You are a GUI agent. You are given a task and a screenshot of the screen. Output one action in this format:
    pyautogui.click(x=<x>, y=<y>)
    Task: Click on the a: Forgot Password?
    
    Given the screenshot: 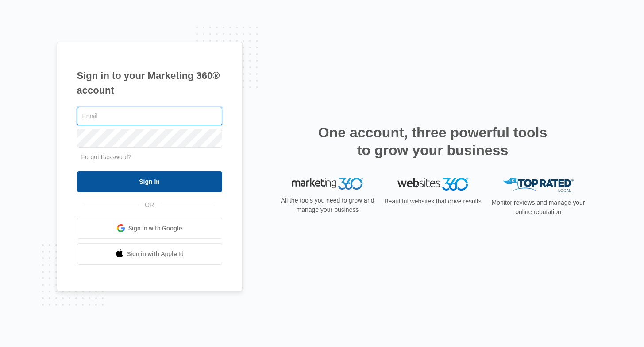 What is the action you would take?
    pyautogui.click(x=106, y=157)
    